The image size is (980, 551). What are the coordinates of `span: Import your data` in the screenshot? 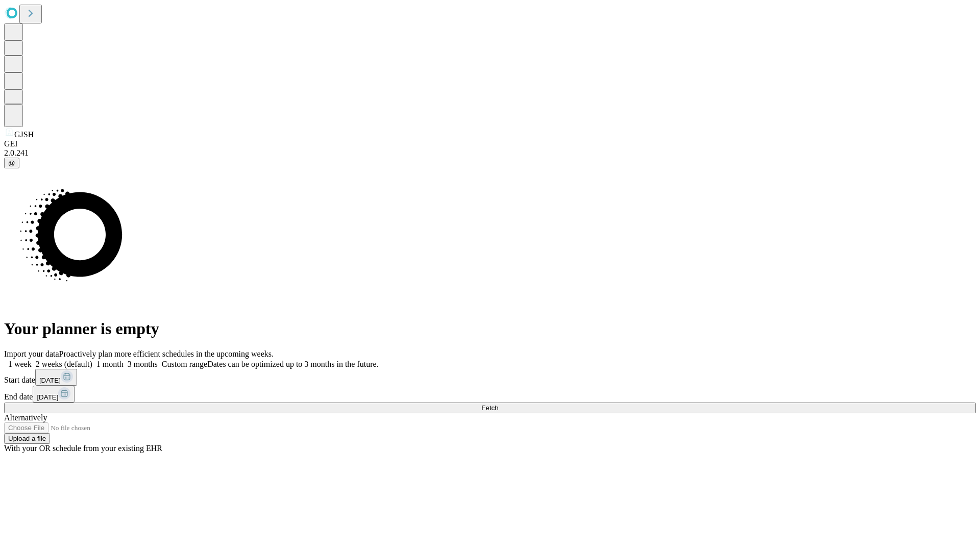 It's located at (31, 354).